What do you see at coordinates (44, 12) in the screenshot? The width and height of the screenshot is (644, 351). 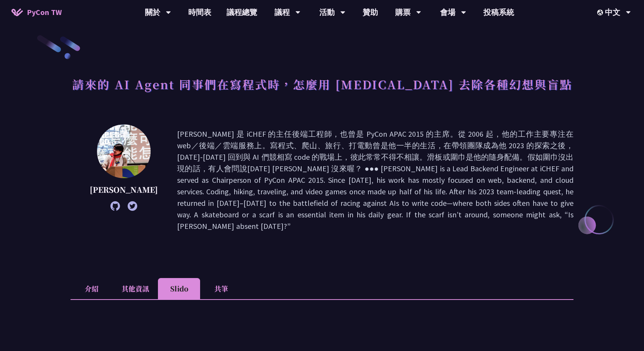 I see `span: PyCon TW` at bounding box center [44, 12].